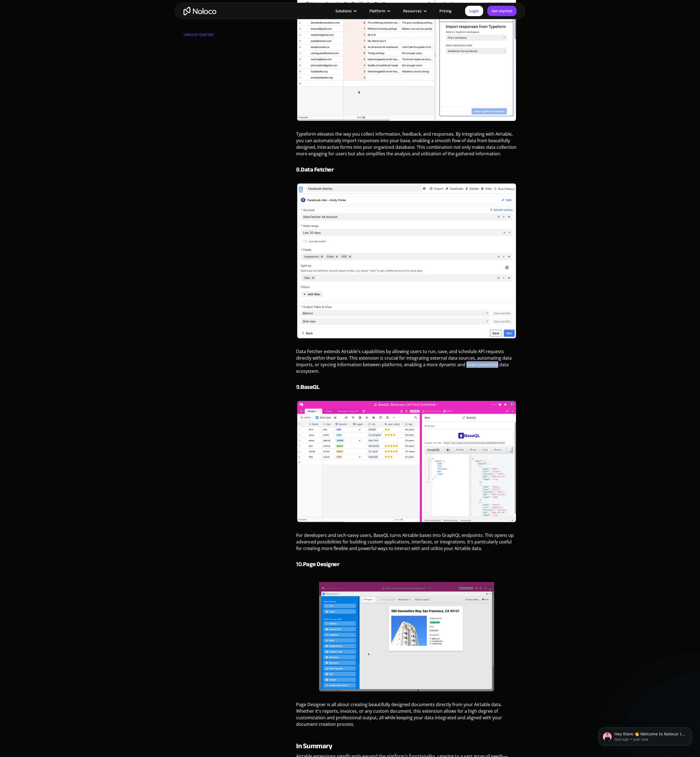 The height and width of the screenshot is (757, 700). What do you see at coordinates (407, 544) in the screenshot?
I see `p: For developers and tech-savvy users, BaseQL turns Airtable bases into GraphQL endpoints. This ope...` at bounding box center [407, 544].